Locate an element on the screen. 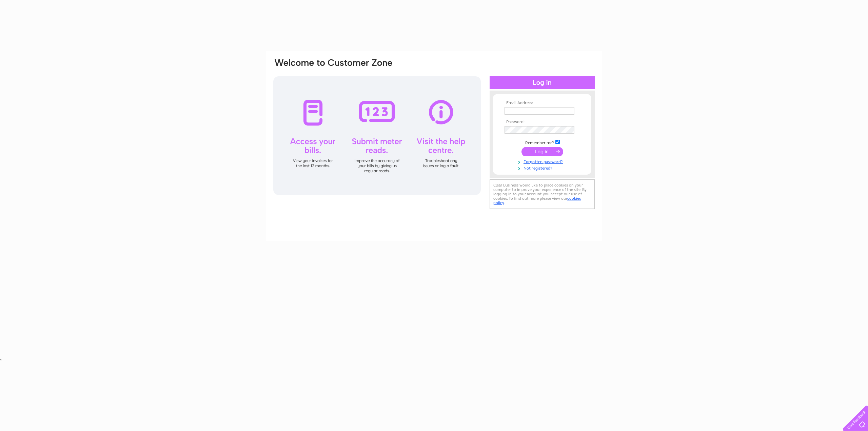 Image resolution: width=868 pixels, height=431 pixels. a: Forgotten password? is located at coordinates (543, 161).